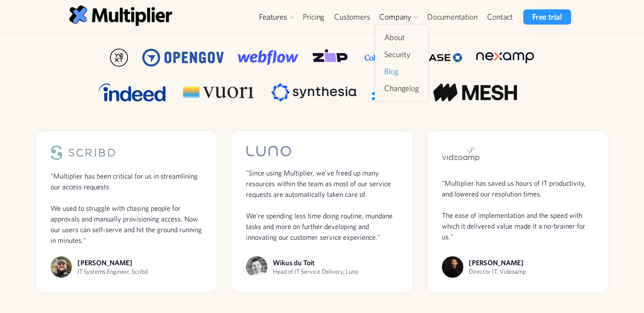 Image resolution: width=644 pixels, height=313 pixels. I want to click on a: Changelog, so click(401, 89).